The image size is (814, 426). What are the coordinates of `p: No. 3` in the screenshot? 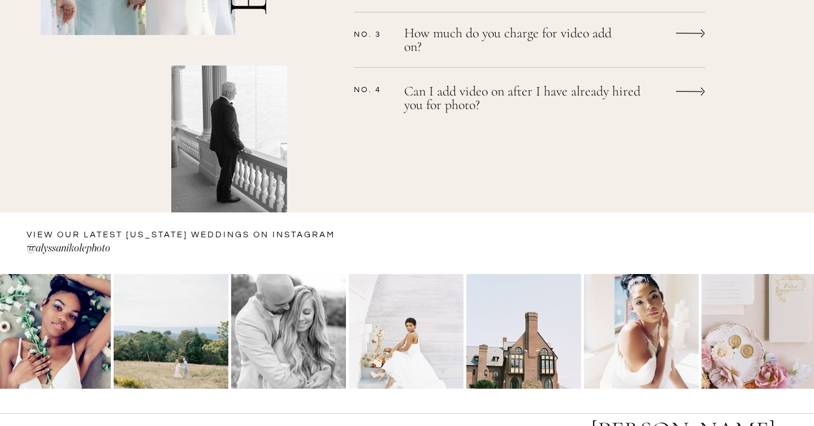 It's located at (372, 34).